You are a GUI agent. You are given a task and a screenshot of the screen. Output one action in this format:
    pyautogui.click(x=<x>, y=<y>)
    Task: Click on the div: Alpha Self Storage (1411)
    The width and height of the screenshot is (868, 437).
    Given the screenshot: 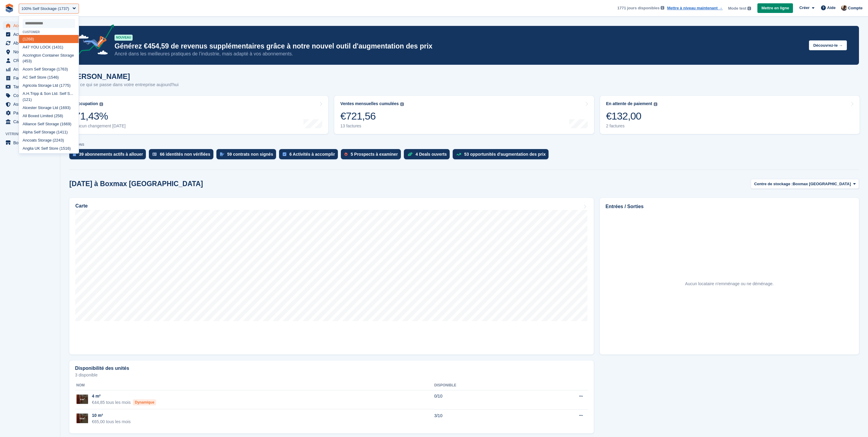 What is the action you would take?
    pyautogui.click(x=49, y=132)
    